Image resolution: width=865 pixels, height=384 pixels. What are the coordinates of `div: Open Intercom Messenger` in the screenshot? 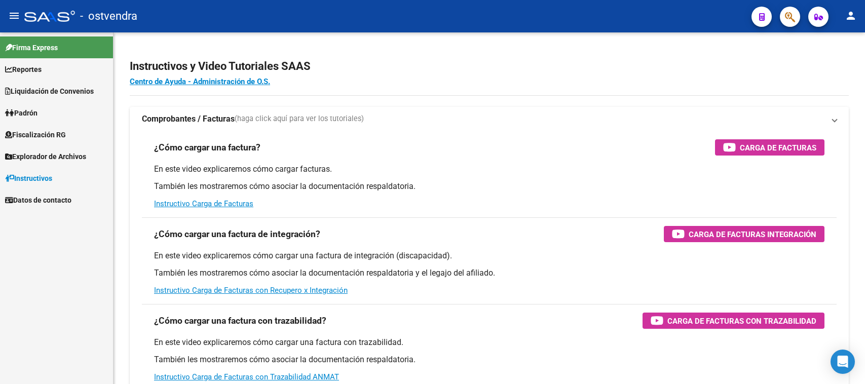 It's located at (843, 362).